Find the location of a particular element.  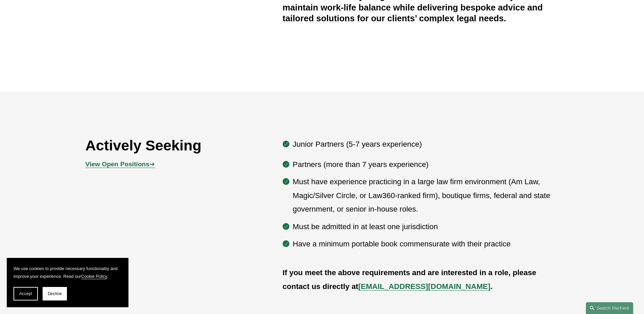

p: We use cookies to provide necessary functionality and improve your experience. Read our . is located at coordinates (68, 272).